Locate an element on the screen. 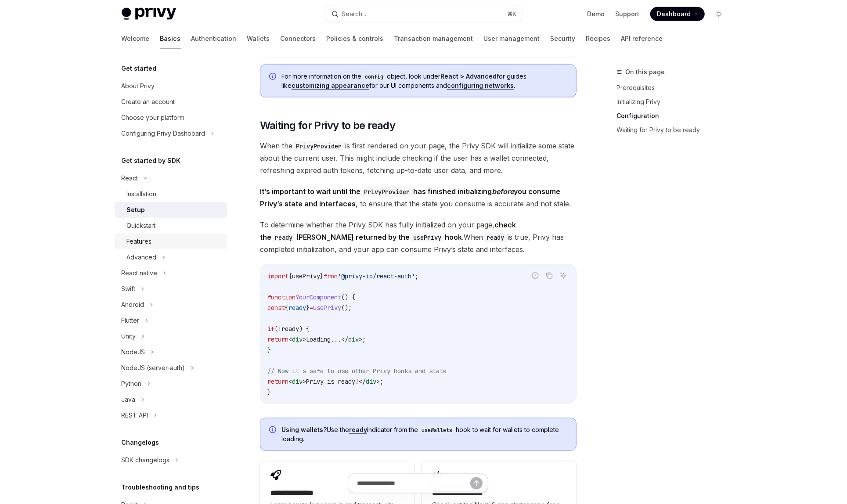 Image resolution: width=847 pixels, height=504 pixels. a: Recipes is located at coordinates (599, 39).